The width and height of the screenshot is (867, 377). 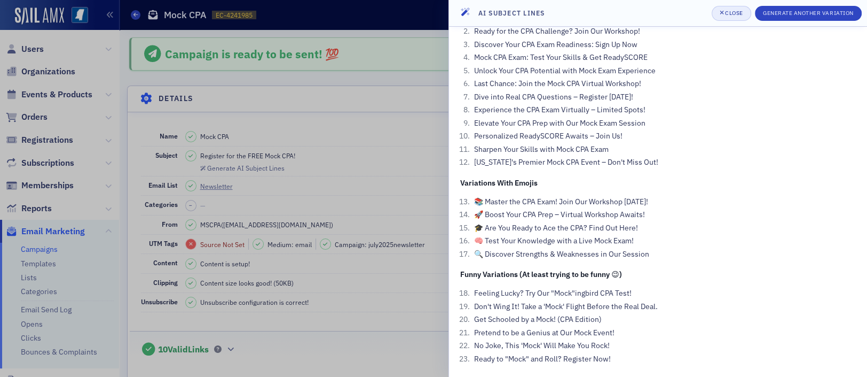 I want to click on li: Personalized ReadySCORE Awaits – Join Us!, so click(x=664, y=136).